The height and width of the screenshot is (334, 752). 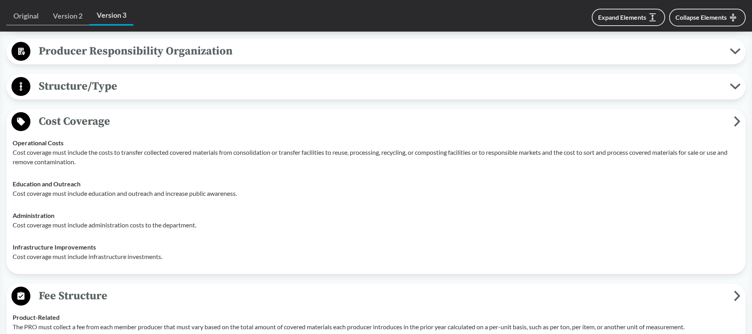 I want to click on a: Version 3, so click(x=111, y=16).